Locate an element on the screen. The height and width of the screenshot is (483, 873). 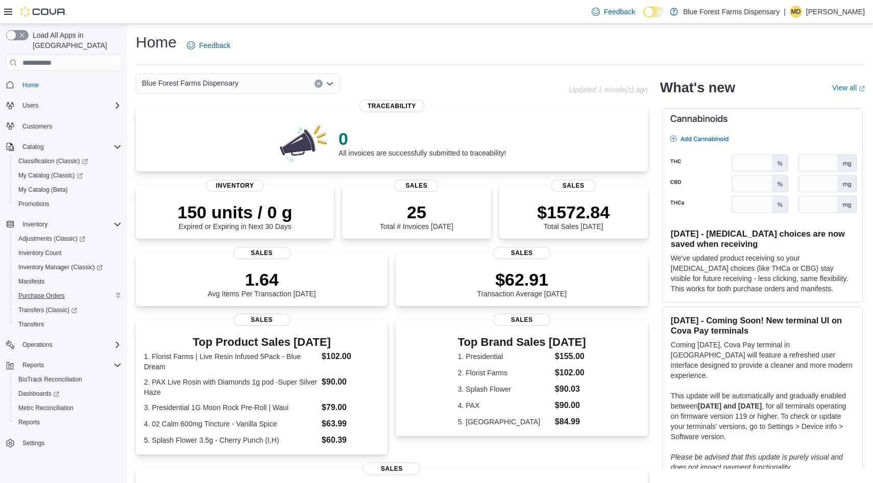
dt: 2. PAX Live Rosin with Diamonds 1g pod -Super Silver Haze is located at coordinates (231, 387).